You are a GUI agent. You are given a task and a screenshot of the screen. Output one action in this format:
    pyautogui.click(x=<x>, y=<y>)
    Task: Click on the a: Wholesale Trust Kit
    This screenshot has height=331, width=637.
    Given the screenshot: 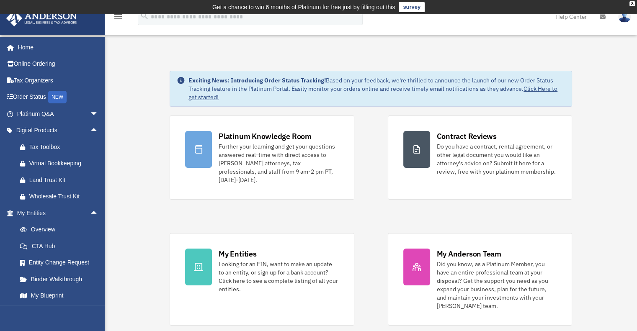 What is the action you would take?
    pyautogui.click(x=61, y=197)
    